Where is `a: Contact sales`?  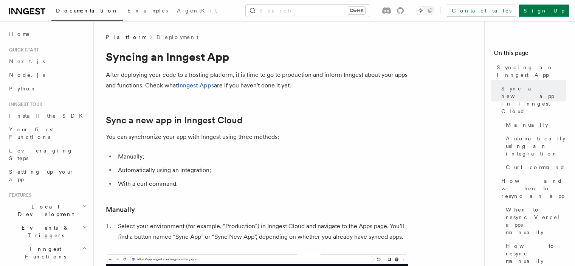 a: Contact sales is located at coordinates (481, 11).